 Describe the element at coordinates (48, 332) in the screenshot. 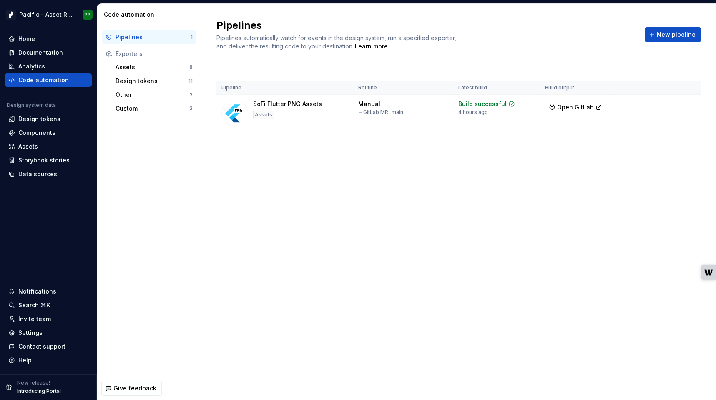

I see `a: Settings` at that location.